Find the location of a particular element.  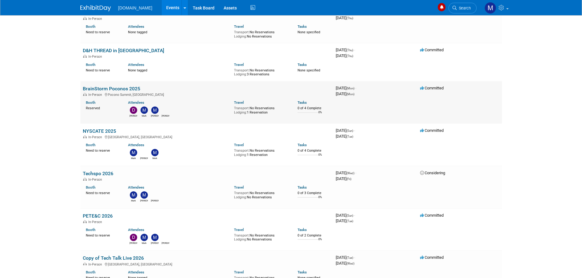

span: Considering is located at coordinates (432, 173).